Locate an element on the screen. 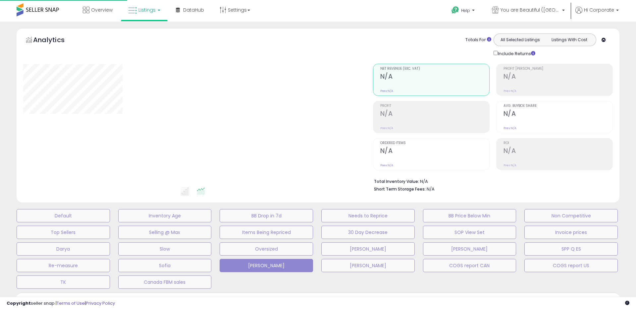  a: Help is located at coordinates (464, 11).